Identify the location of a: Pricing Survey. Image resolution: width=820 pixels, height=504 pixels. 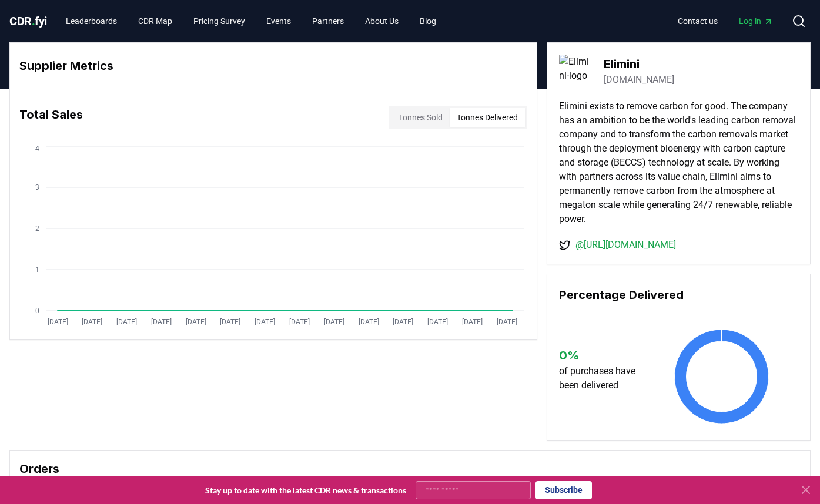
(219, 21).